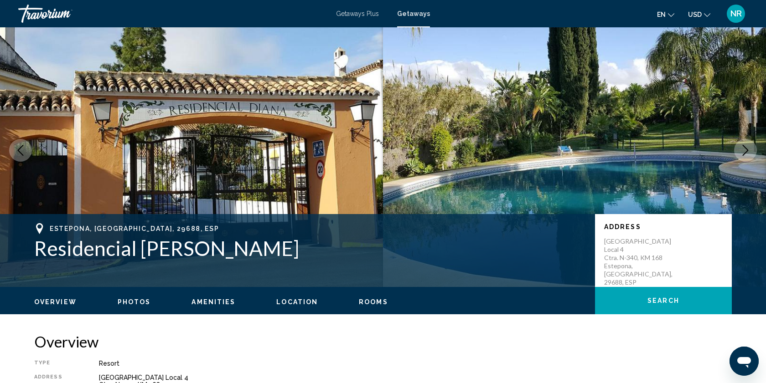 The height and width of the screenshot is (383, 766). What do you see at coordinates (134, 302) in the screenshot?
I see `button: Photos` at bounding box center [134, 302].